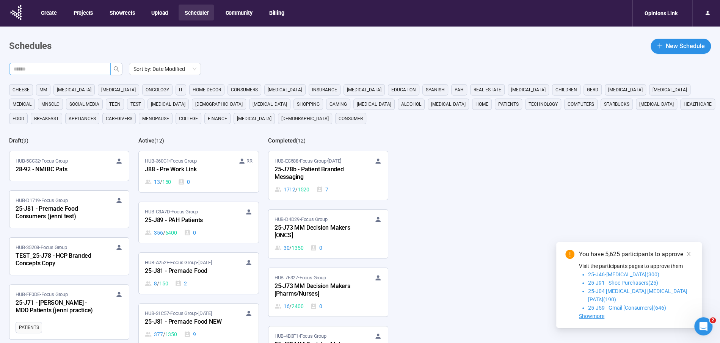 Image resolution: width=720 pixels, height=343 pixels. What do you see at coordinates (159, 13) in the screenshot?
I see `button: Upload` at bounding box center [159, 13].